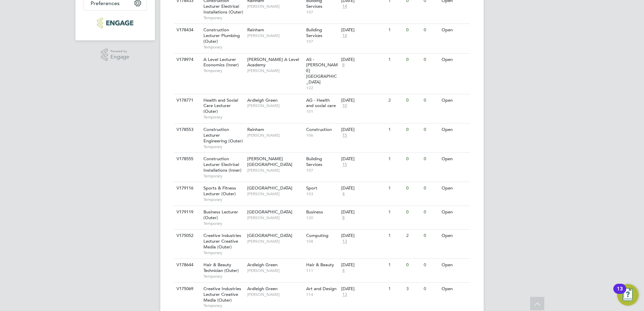 The width and height of the screenshot is (644, 311). Describe the element at coordinates (345, 106) in the screenshot. I see `span: 10` at that location.